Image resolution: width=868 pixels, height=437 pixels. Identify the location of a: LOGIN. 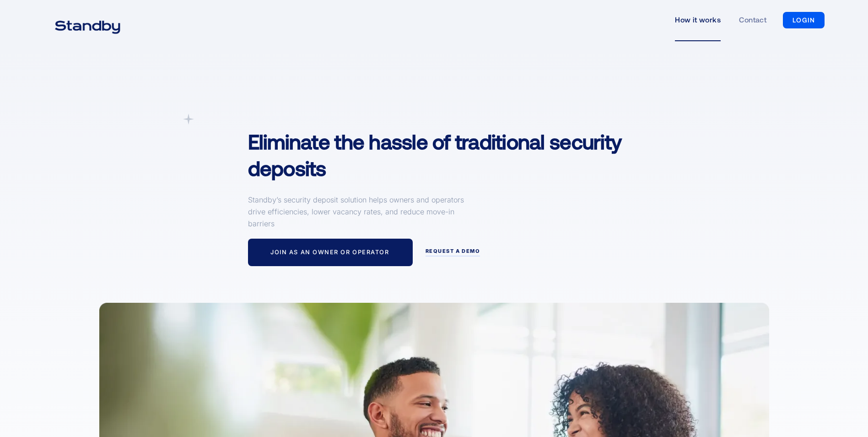
(804, 20).